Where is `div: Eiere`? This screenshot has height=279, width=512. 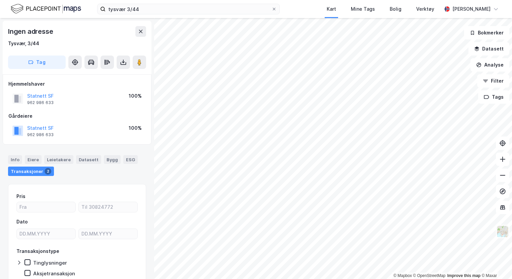 div: Eiere is located at coordinates (33, 160).